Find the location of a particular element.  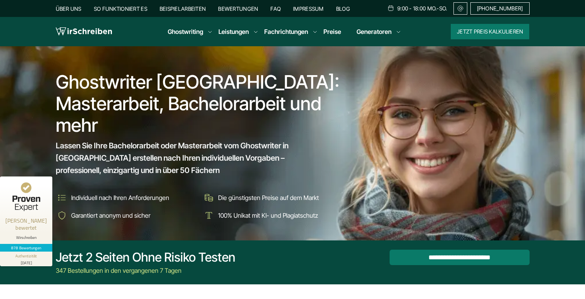

a: Fachrichtungen is located at coordinates (286, 32).